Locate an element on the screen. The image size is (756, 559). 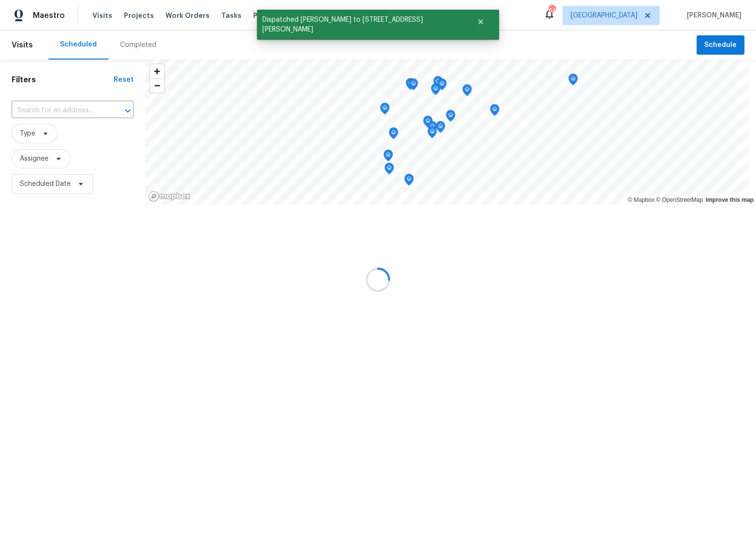
button: Close is located at coordinates (481, 22).